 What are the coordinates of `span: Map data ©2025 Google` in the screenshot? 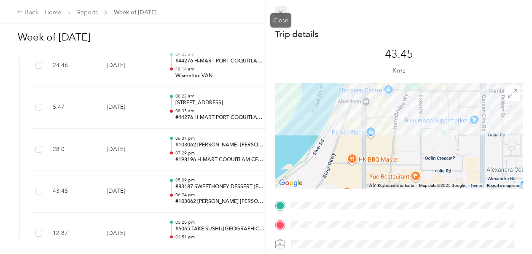 It's located at (442, 185).